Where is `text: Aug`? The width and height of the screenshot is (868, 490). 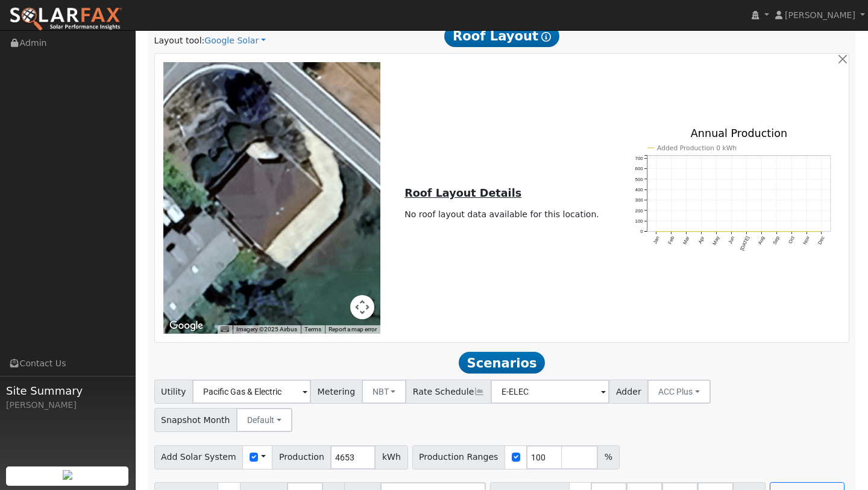
text: Aug is located at coordinates (761, 240).